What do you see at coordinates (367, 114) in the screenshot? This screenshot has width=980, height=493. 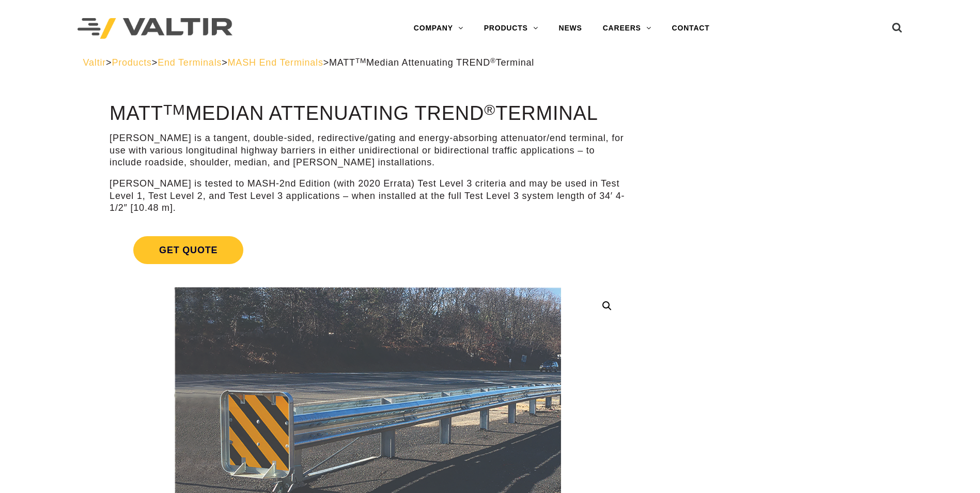 I see `h1: MATT Median Attenuating TREND Terminal` at bounding box center [367, 114].